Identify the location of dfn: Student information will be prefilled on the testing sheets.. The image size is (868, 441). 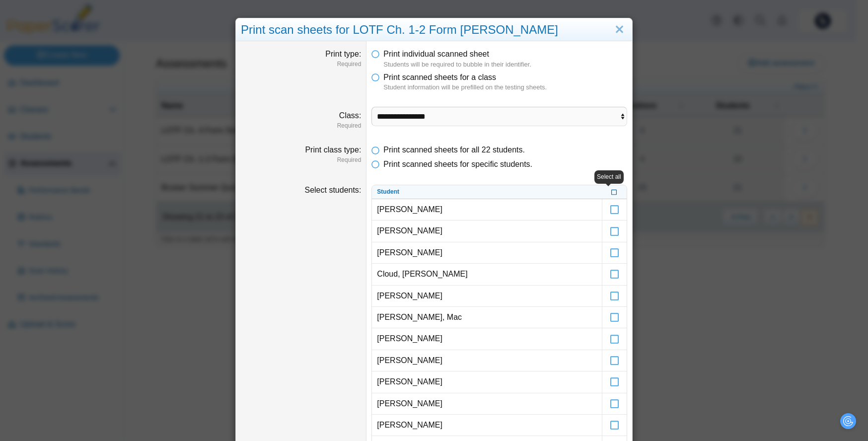
(505, 87).